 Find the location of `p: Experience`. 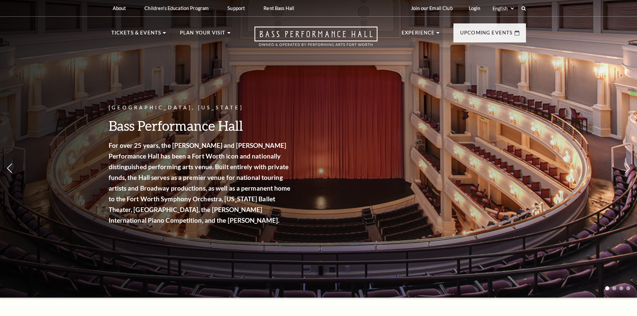

p: Experience is located at coordinates (418, 35).